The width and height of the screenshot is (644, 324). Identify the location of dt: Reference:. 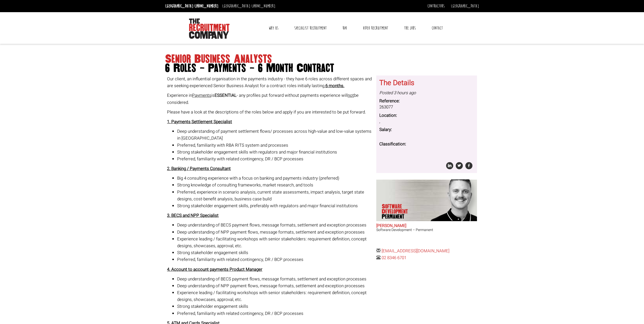
(427, 101).